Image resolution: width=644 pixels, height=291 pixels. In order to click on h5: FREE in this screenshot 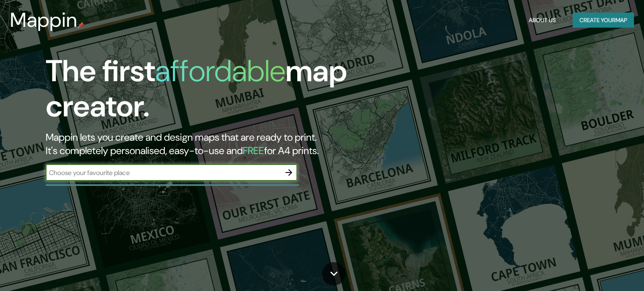, I will do `click(253, 150)`.